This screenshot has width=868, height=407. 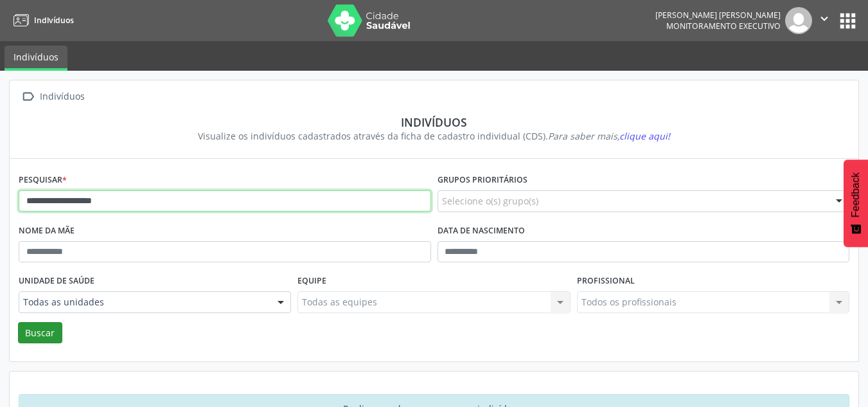 What do you see at coordinates (799, 21) in the screenshot?
I see `img: img` at bounding box center [799, 21].